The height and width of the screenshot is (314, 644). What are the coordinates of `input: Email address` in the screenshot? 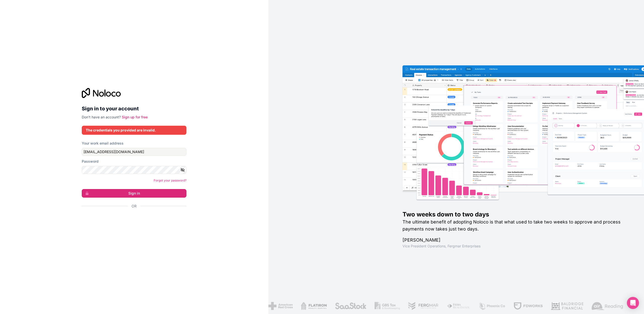 It's located at (134, 152).